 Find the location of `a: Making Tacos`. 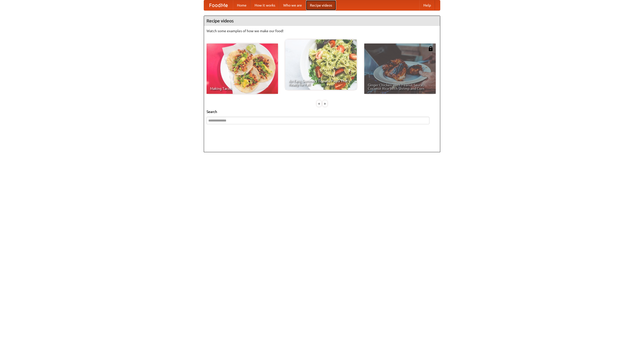

a: Making Tacos is located at coordinates (242, 68).